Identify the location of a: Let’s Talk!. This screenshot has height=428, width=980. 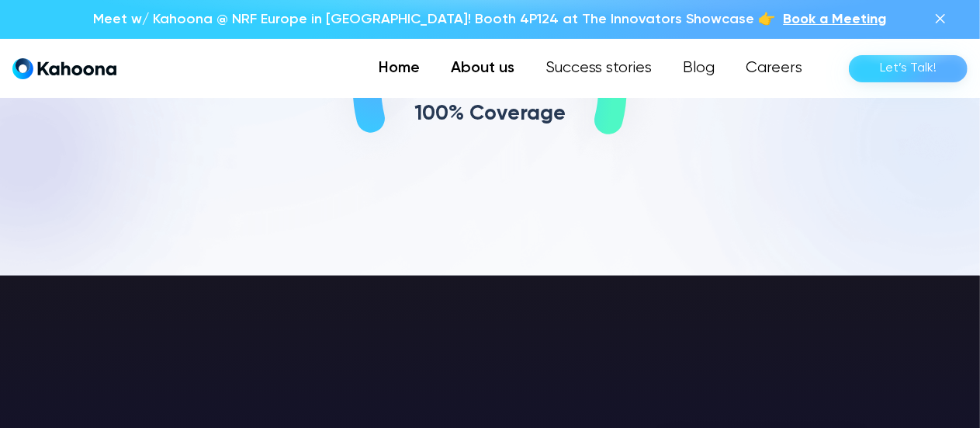
(908, 69).